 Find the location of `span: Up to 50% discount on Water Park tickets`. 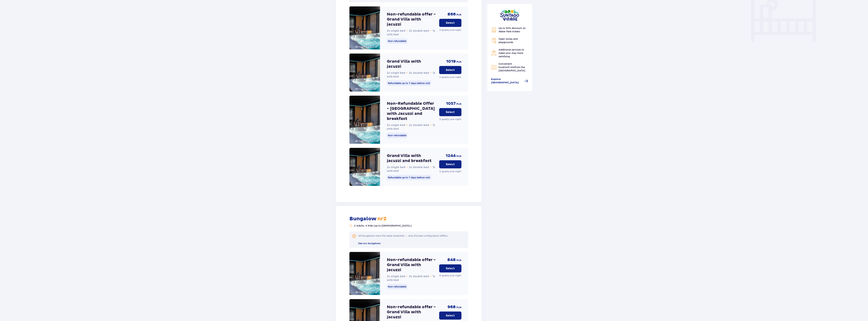

span: Up to 50% discount on Water Park tickets is located at coordinates (512, 30).